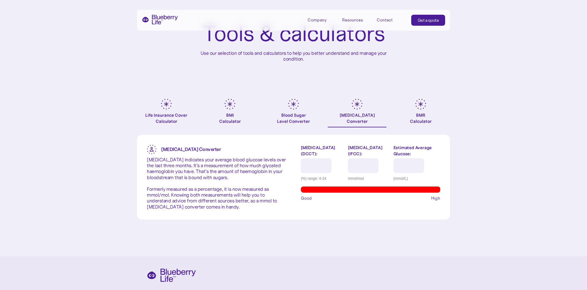 The image size is (587, 290). What do you see at coordinates (160, 20) in the screenshot?
I see `a: home` at bounding box center [160, 20].